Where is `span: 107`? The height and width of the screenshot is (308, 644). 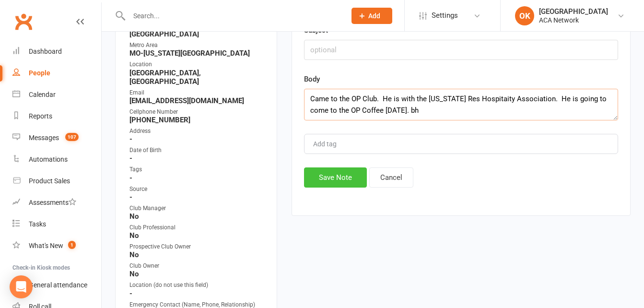 span: 107 is located at coordinates (72, 136).